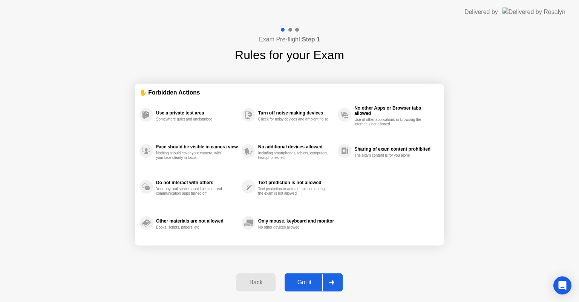  Describe the element at coordinates (481, 12) in the screenshot. I see `div: Delivered by` at that location.